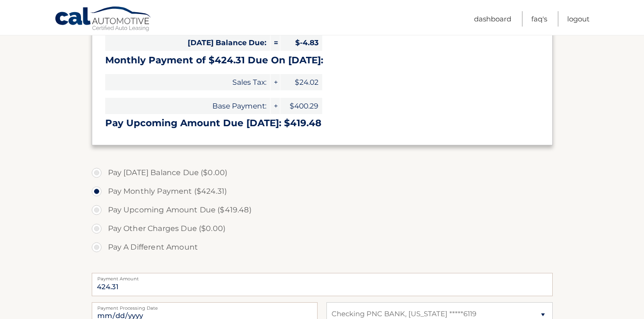 This screenshot has width=644, height=319. I want to click on a: Dashboard, so click(492, 19).